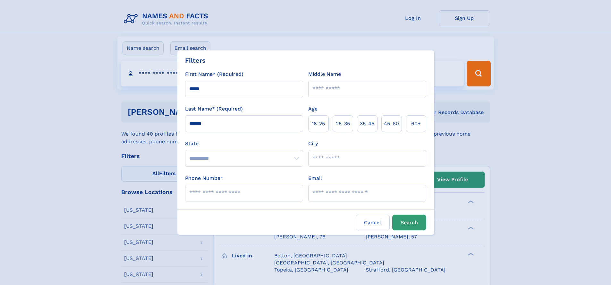  I want to click on label: Email, so click(315, 178).